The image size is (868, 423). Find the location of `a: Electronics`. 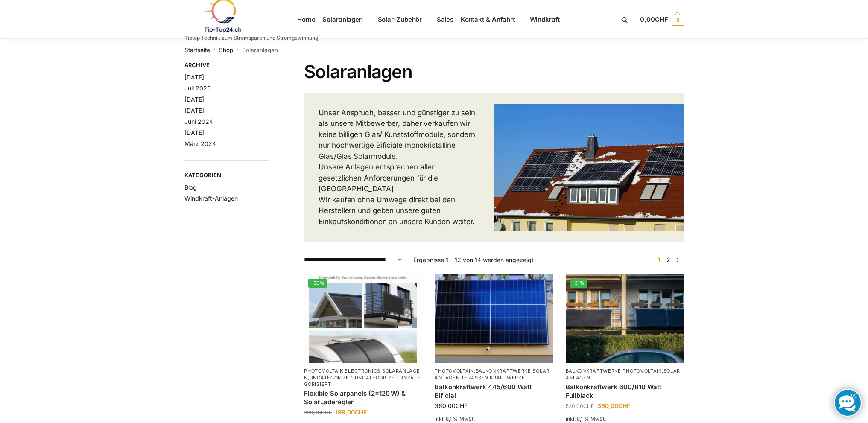

a: Electronics is located at coordinates (363, 371).